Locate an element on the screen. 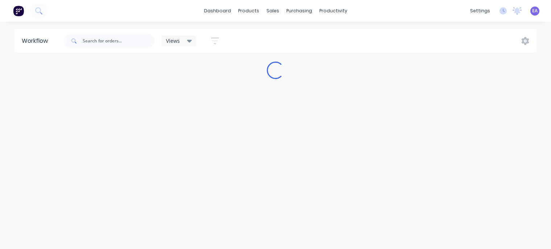  div: sales is located at coordinates (273, 11).